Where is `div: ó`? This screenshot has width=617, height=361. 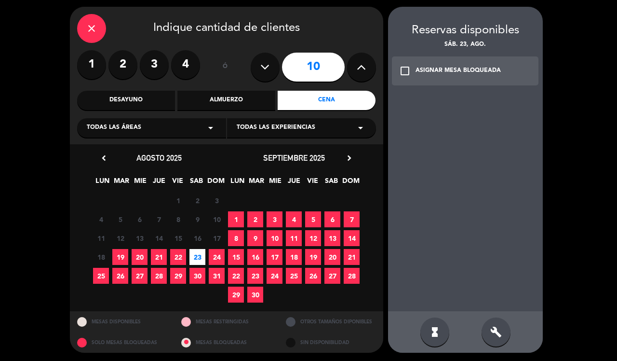
div: ó is located at coordinates (225, 67).